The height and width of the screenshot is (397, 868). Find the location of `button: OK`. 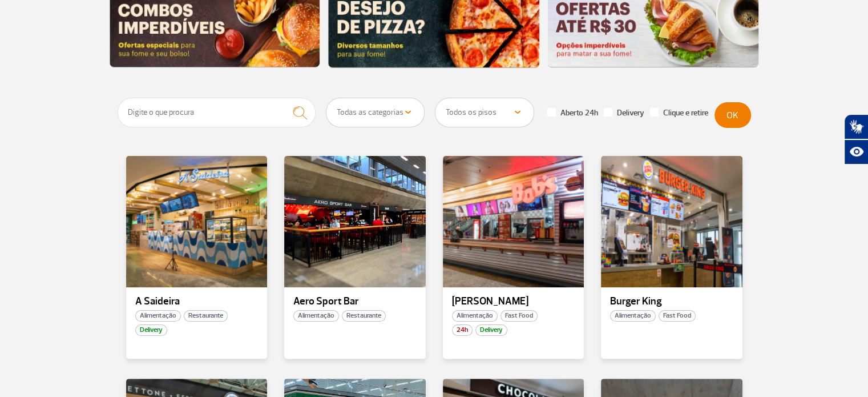

button: OK is located at coordinates (733, 115).